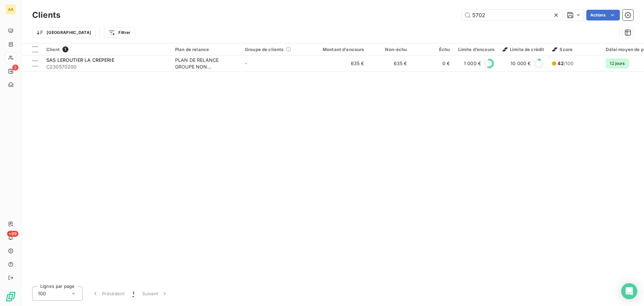 The image size is (644, 306). What do you see at coordinates (206, 50) in the screenshot?
I see `div: Plan de relance` at bounding box center [206, 50].